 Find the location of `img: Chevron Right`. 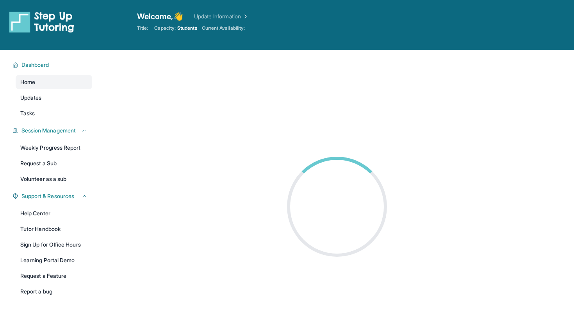

img: Chevron Right is located at coordinates (245, 16).